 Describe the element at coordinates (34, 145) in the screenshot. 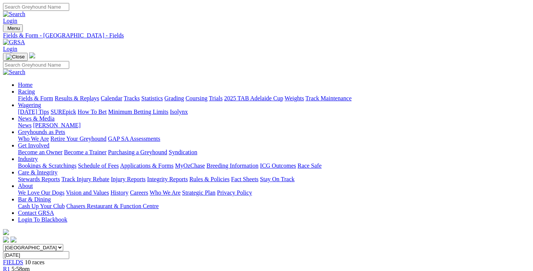

I see `a: Get Involved` at that location.